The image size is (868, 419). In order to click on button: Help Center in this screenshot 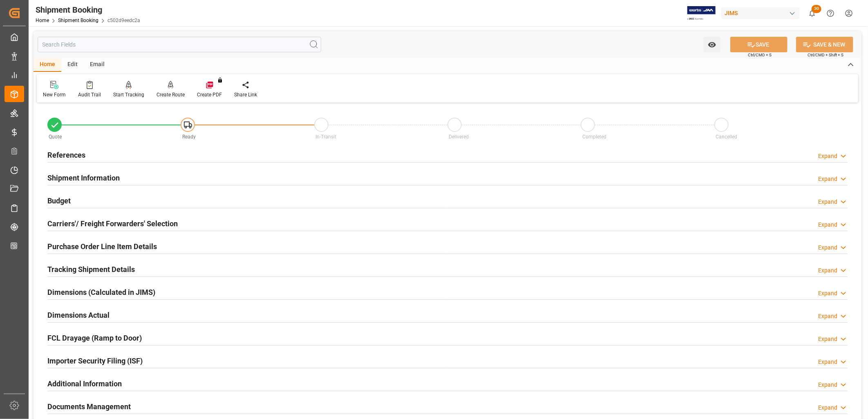, I will do `click(830, 13)`.